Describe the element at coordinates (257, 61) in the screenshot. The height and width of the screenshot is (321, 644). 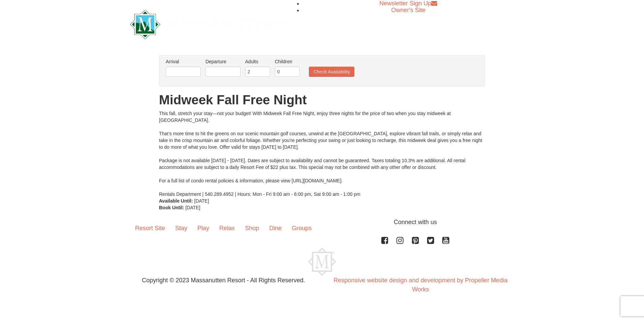
I see `label: Adults` at that location.